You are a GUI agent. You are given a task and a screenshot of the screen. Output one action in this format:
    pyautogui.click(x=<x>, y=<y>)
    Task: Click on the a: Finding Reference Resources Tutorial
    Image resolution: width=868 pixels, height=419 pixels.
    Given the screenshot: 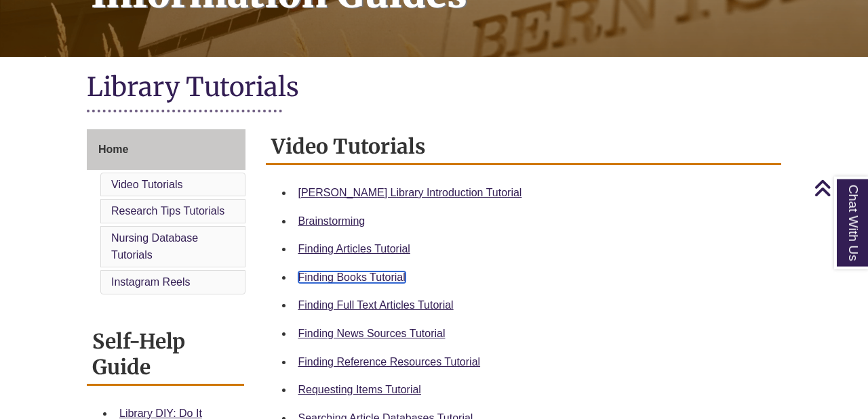 What is the action you would take?
    pyautogui.click(x=389, y=362)
    